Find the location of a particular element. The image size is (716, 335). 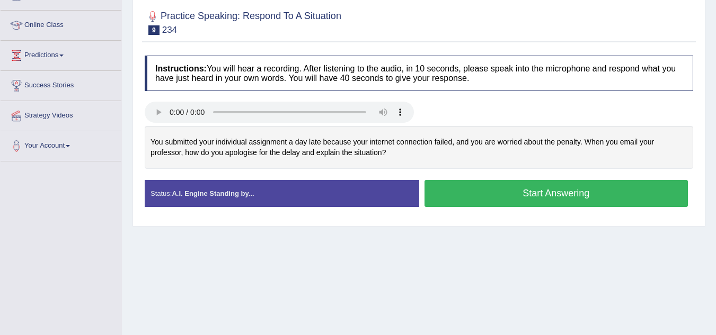

a: Your Account is located at coordinates (61, 145).